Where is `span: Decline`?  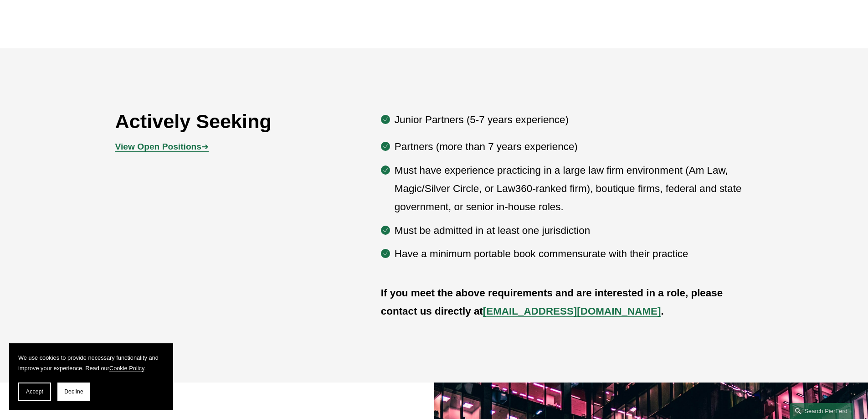 span: Decline is located at coordinates (74, 392).